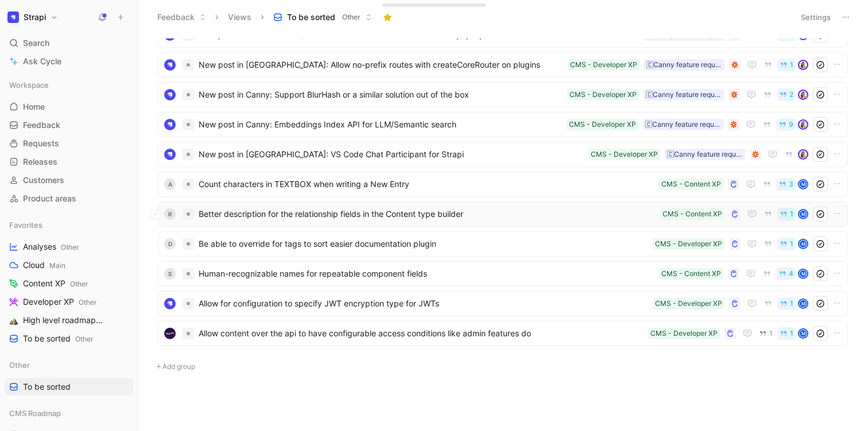 This screenshot has height=431, width=868. What do you see at coordinates (58, 265) in the screenshot?
I see `span: Main` at bounding box center [58, 265].